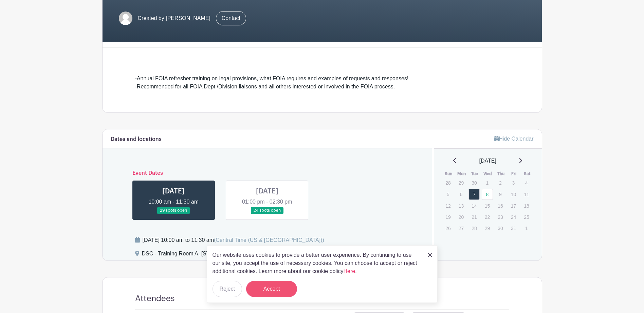  I want to click on th: Sun, so click(448, 174).